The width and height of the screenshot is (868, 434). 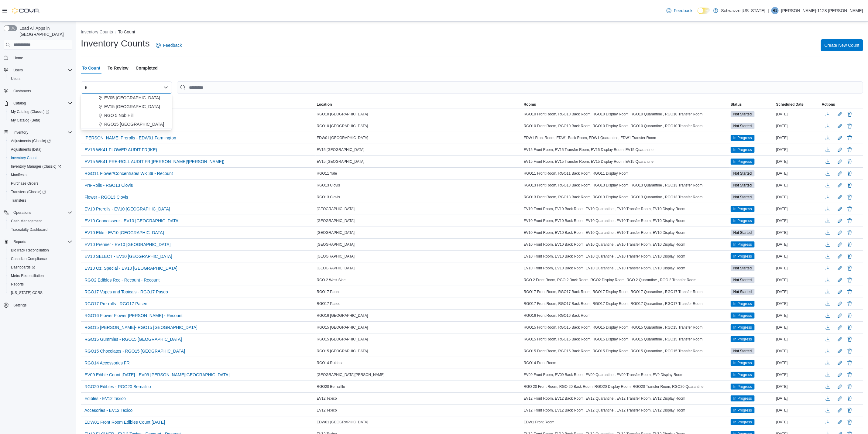 What do you see at coordinates (38, 104) in the screenshot?
I see `button: Catalog` at bounding box center [38, 104].